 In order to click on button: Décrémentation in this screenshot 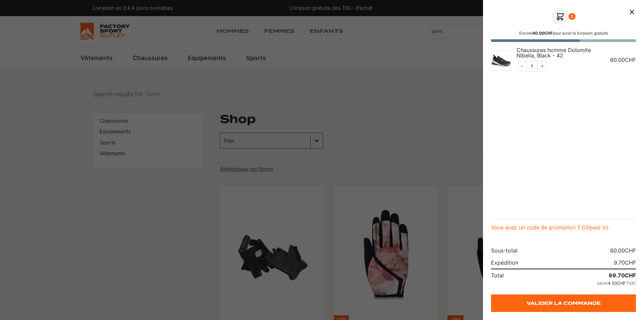, I will do `click(522, 66)`.